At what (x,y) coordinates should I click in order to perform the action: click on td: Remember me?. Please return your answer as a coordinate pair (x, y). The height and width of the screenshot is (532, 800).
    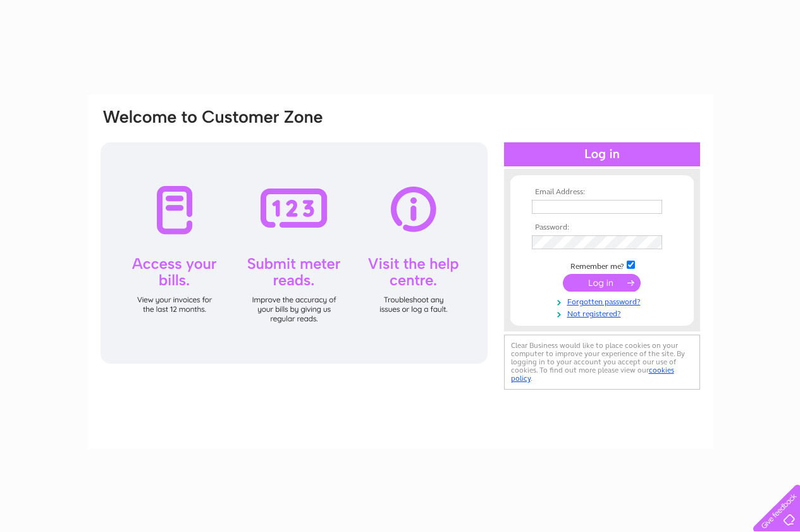
    Looking at the image, I should click on (602, 265).